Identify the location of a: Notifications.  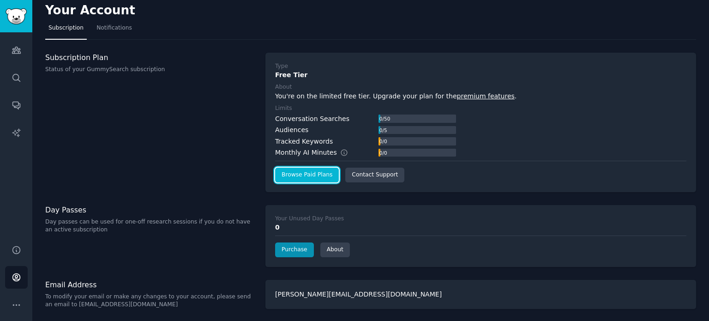
(114, 30).